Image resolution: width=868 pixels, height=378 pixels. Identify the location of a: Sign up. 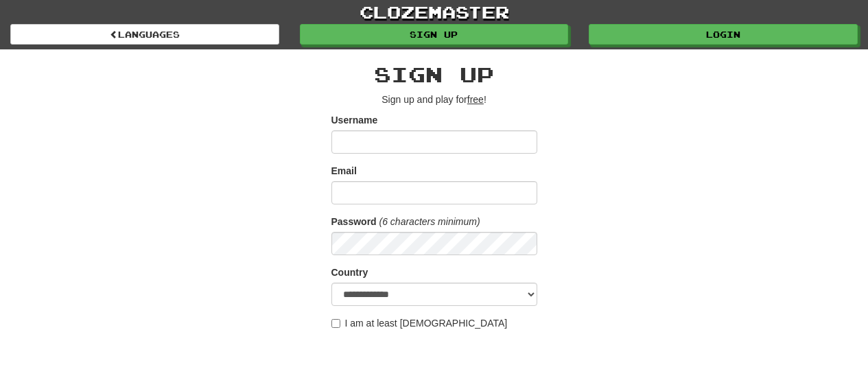
(434, 34).